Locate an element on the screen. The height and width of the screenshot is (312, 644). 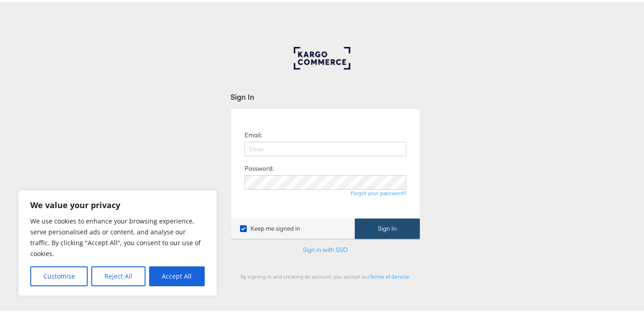
label: Email: is located at coordinates (253, 134).